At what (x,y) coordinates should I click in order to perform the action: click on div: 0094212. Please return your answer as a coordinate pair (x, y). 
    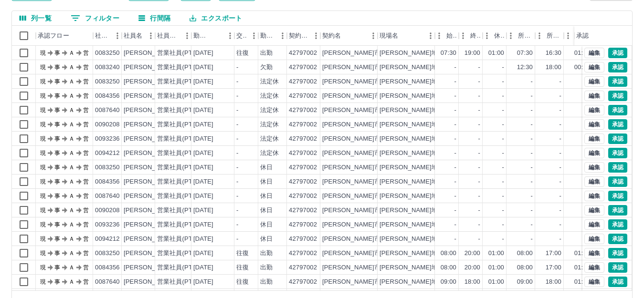
    Looking at the image, I should click on (107, 153).